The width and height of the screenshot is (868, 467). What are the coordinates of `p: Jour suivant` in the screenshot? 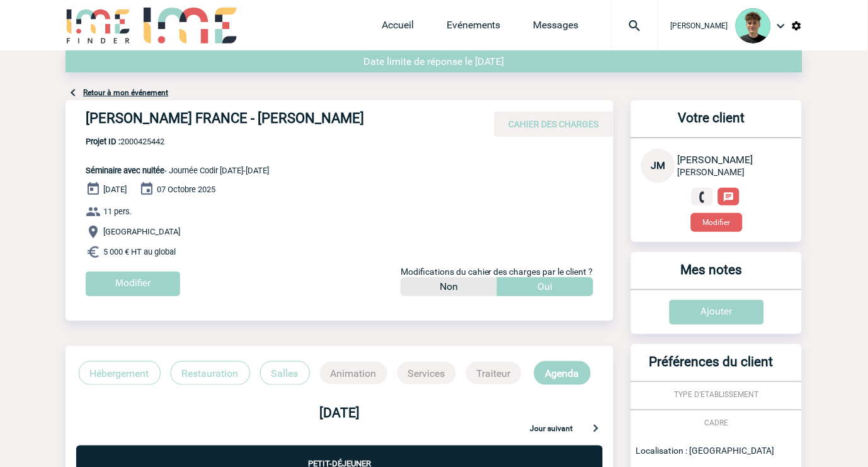 It's located at (552, 429).